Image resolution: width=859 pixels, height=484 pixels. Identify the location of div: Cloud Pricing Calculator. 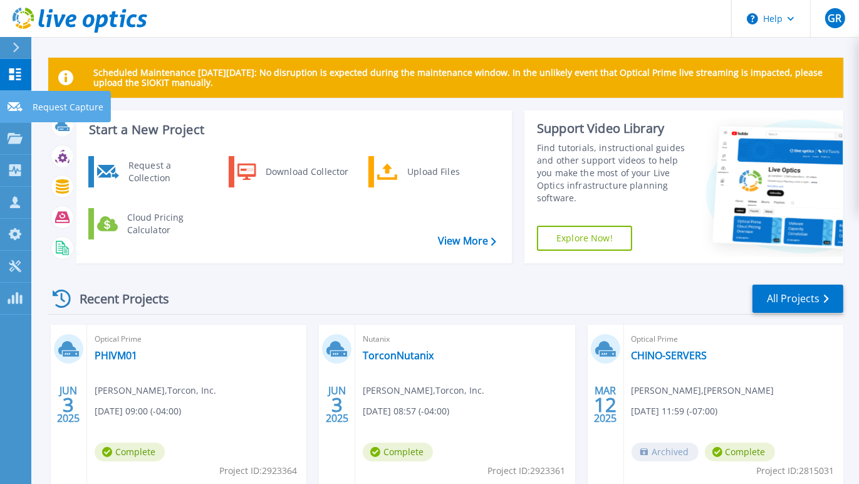
(167, 224).